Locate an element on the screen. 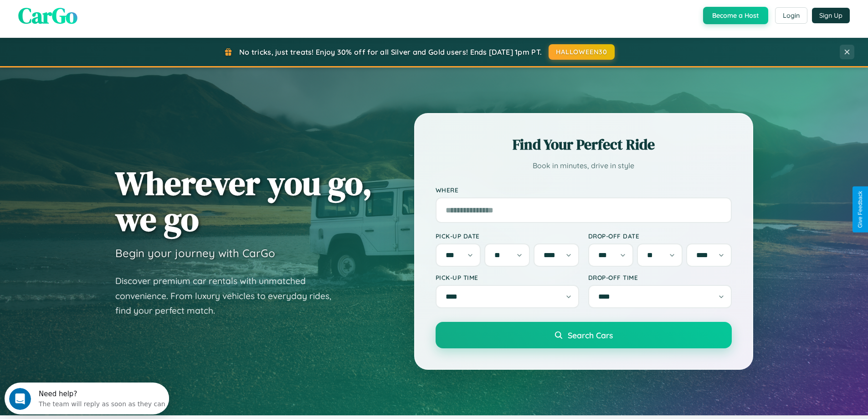 The image size is (868, 419). label: Pick-up Time is located at coordinates (507, 277).